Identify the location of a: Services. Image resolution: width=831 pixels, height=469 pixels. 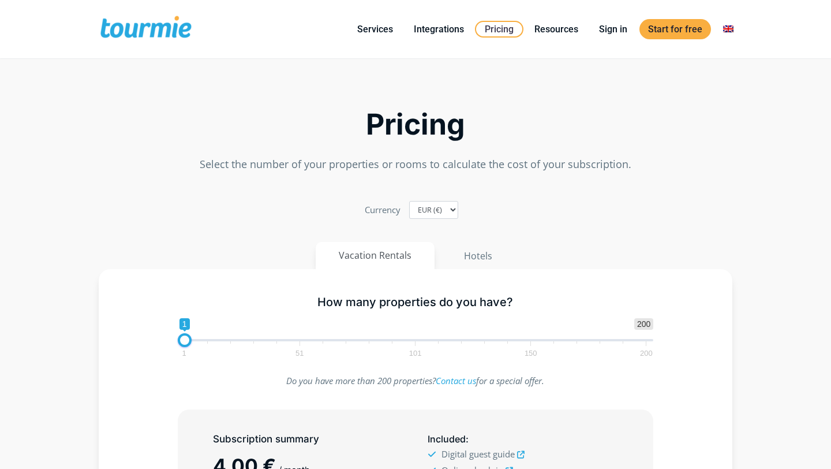
(375, 29).